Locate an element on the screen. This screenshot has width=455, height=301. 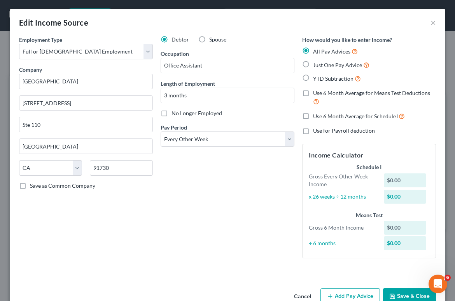
span: 6 is located at coordinates (447, 278).